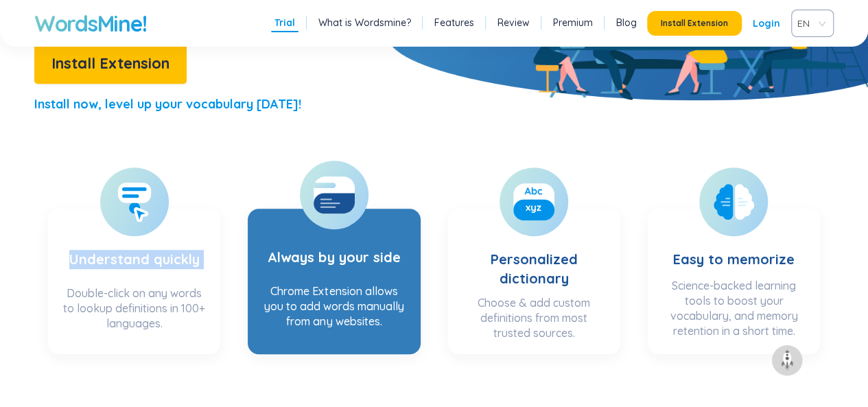 The height and width of the screenshot is (407, 868). Describe the element at coordinates (733, 309) in the screenshot. I see `div: Science-backed learning tools to boost your vocabulary, and memory retention in a short time.` at that location.